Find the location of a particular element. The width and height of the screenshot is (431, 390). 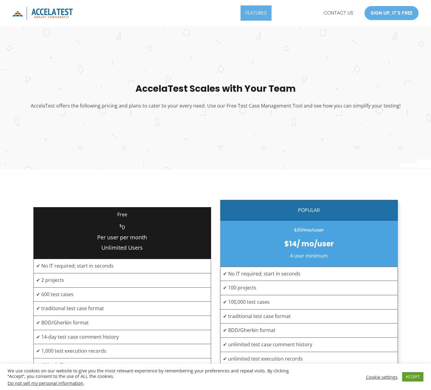

s: $39/mo/user is located at coordinates (309, 230).